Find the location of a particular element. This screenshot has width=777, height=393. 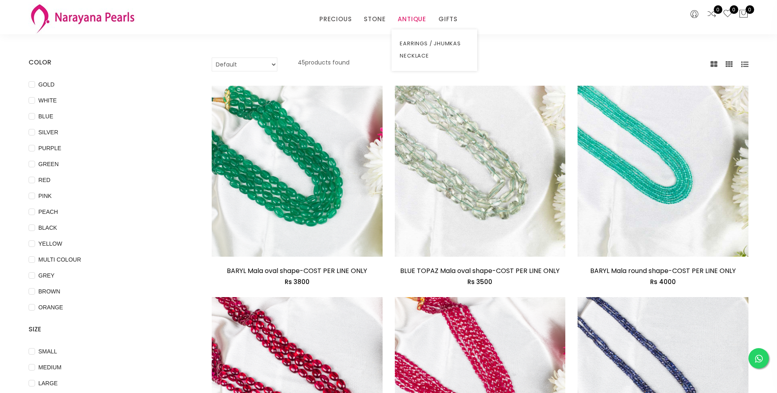

span: ORANGE is located at coordinates (51, 307).